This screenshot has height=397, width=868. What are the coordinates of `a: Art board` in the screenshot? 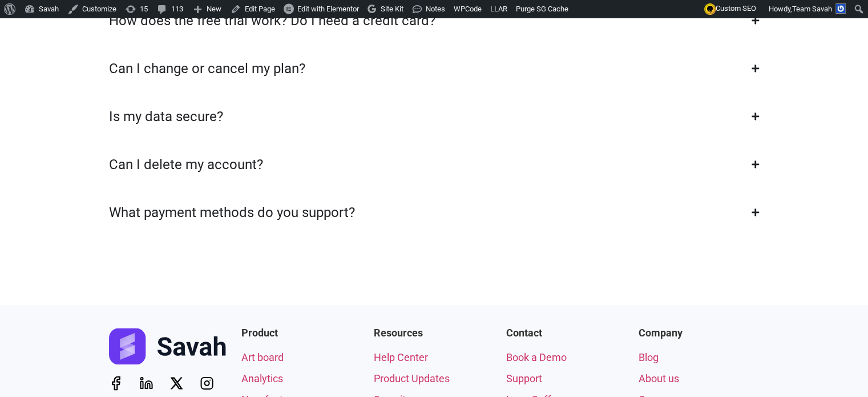 It's located at (302, 357).